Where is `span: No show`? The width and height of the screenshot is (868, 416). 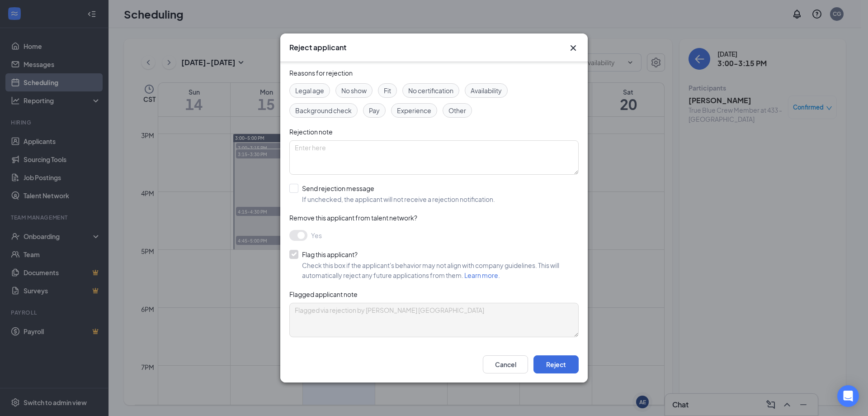
span: No show is located at coordinates (354, 90).